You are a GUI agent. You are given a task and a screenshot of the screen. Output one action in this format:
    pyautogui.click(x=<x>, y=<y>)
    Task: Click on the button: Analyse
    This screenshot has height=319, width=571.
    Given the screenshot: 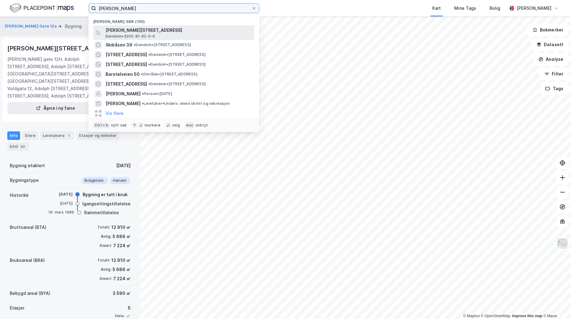 What is the action you would take?
    pyautogui.click(x=551, y=59)
    